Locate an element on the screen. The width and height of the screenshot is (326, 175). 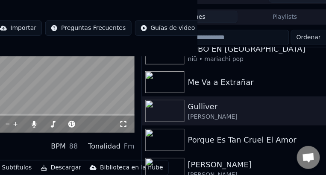
button: Descargar is located at coordinates (61, 168).